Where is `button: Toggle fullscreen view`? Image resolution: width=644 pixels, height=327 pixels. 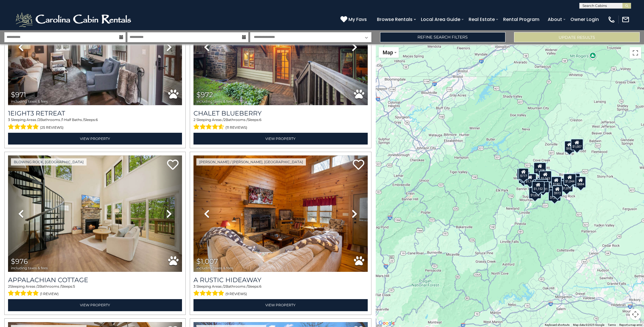
button: Toggle fullscreen view is located at coordinates (636, 53).